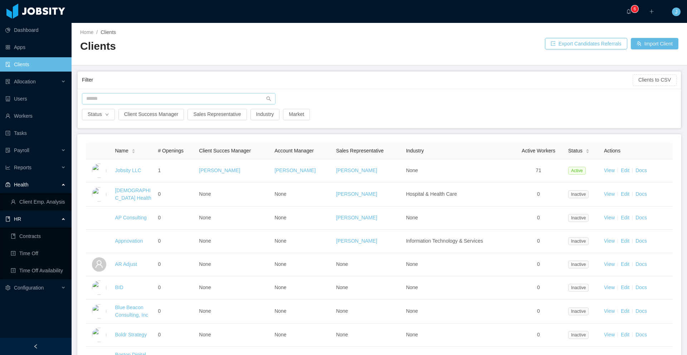  Describe the element at coordinates (99, 312) in the screenshot. I see `img: 6a99a840-fa44-11e7-acf7-a12beca8be8a_5a5d51fe797d3-400w.png` at that location.